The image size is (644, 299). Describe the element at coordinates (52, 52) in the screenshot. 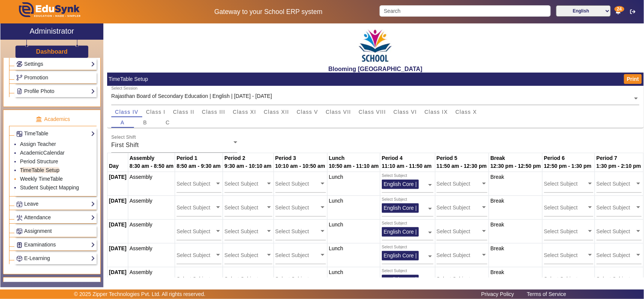

I see `a: Dashboard` at that location.